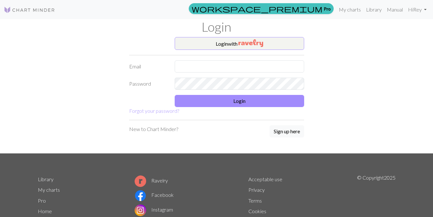 The width and height of the screenshot is (433, 217). I want to click on a: Cookies, so click(257, 211).